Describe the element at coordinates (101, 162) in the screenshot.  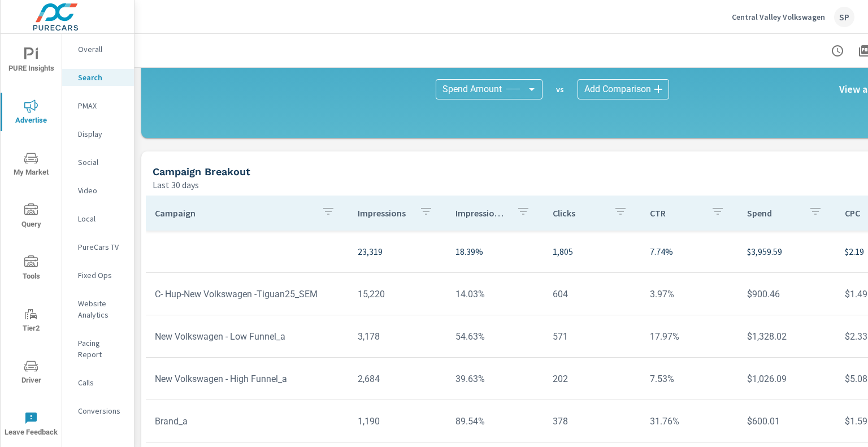
I see `p: Social` at that location.